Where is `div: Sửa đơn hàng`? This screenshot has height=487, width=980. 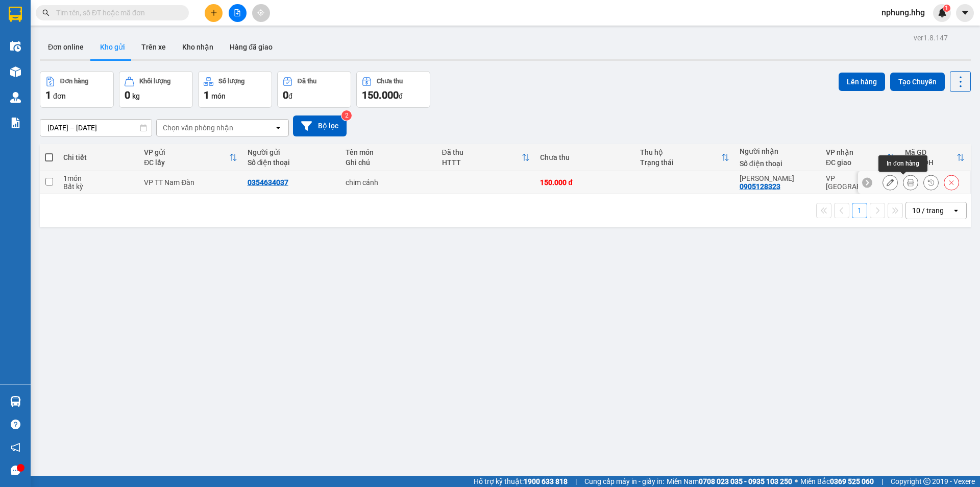
div: Sửa đơn hàng is located at coordinates (890, 183).